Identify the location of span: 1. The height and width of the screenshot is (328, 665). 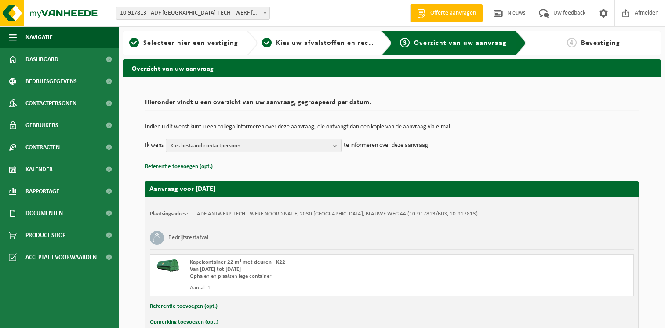
(134, 43).